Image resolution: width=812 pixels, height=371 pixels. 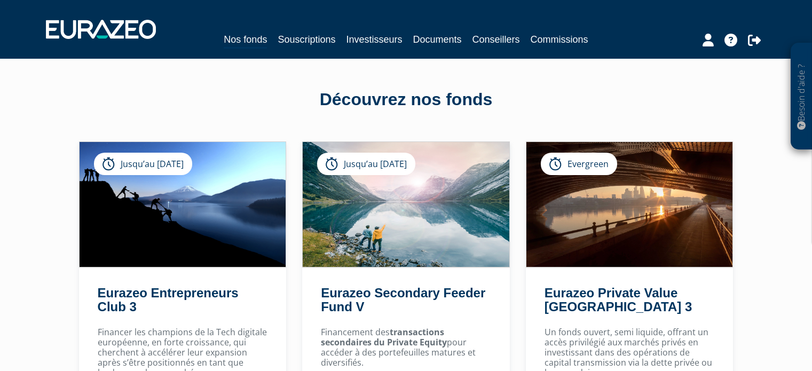 What do you see at coordinates (578, 164) in the screenshot?
I see `div: Evergreen` at bounding box center [578, 164].